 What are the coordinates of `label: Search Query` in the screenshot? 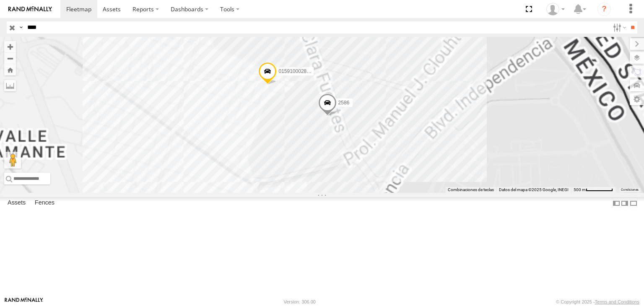 It's located at (21, 27).